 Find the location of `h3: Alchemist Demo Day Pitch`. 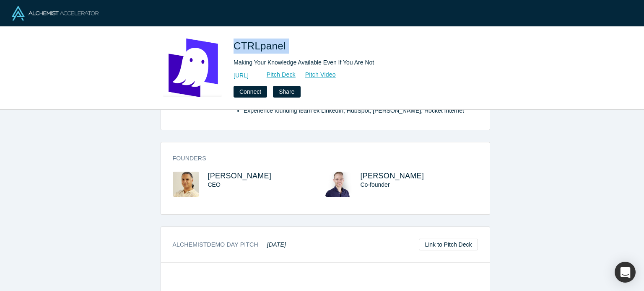

h3: Alchemist Demo Day Pitch is located at coordinates (229, 244).